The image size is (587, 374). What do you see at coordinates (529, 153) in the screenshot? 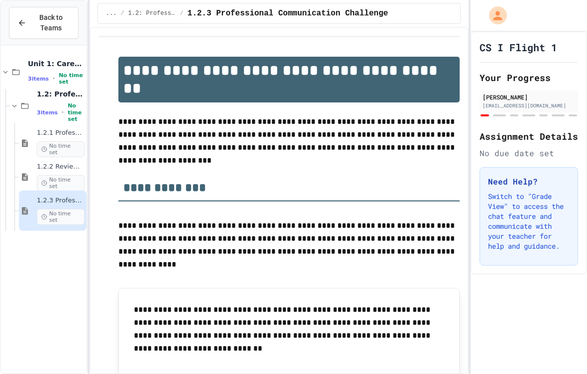
I see `div: No due date set` at bounding box center [529, 153].